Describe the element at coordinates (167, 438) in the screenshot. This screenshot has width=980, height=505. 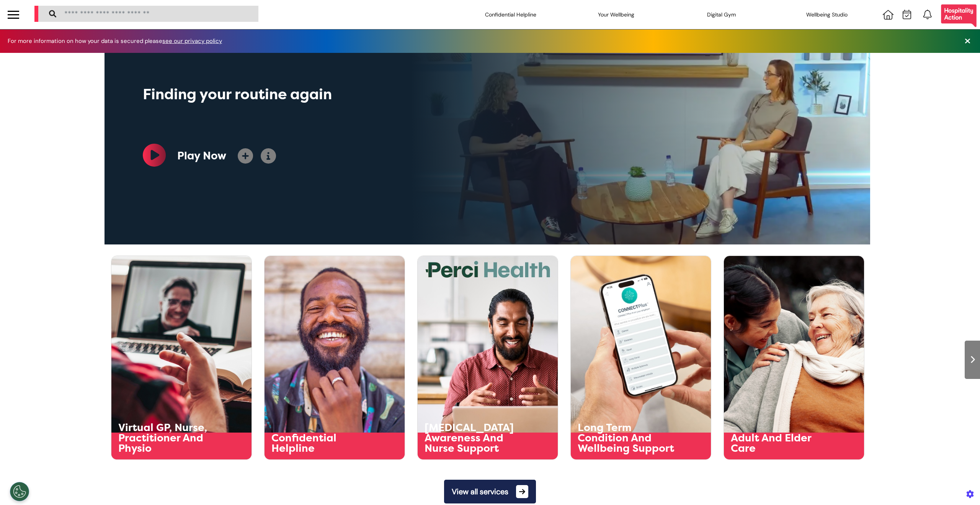
I see `div: Virtual GP, Nurse, Practitioner And Physio` at that location.